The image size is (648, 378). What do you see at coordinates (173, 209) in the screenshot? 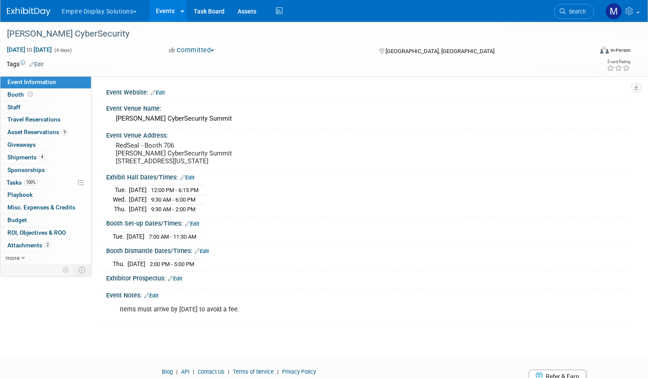
I see `span: 9:30 AM - 2:00 PM` at bounding box center [173, 209].